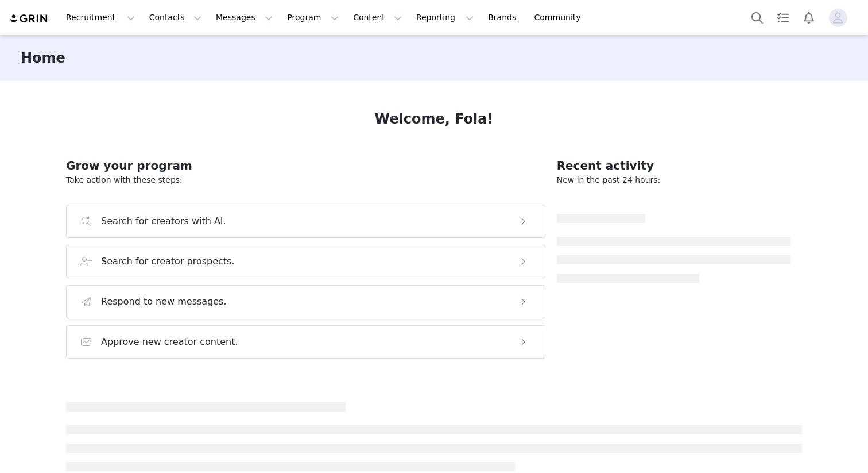 Image resolution: width=868 pixels, height=473 pixels. I want to click on h3: Home, so click(43, 58).